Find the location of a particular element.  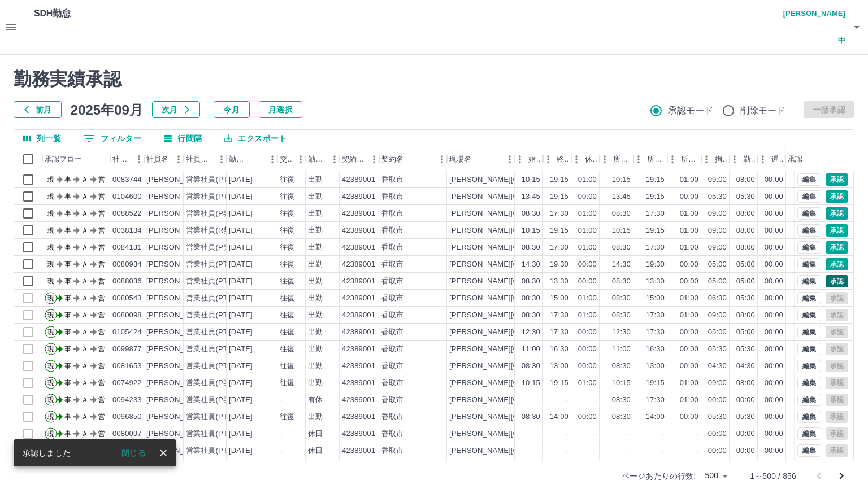

div: 承認 is located at coordinates (815, 159).